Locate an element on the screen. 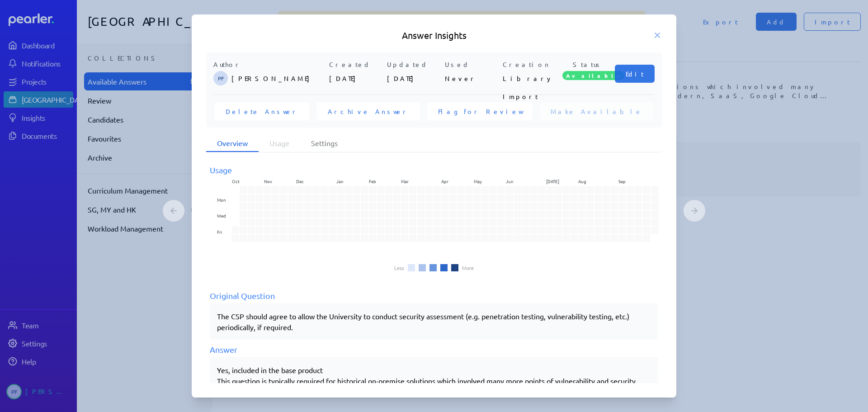  h5: Answer Insights is located at coordinates (434, 35).